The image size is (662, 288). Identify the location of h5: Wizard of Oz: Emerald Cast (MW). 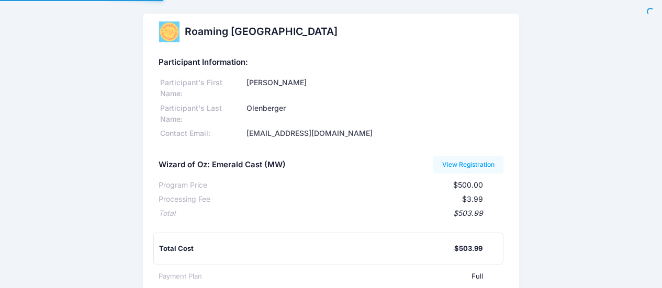
(222, 165).